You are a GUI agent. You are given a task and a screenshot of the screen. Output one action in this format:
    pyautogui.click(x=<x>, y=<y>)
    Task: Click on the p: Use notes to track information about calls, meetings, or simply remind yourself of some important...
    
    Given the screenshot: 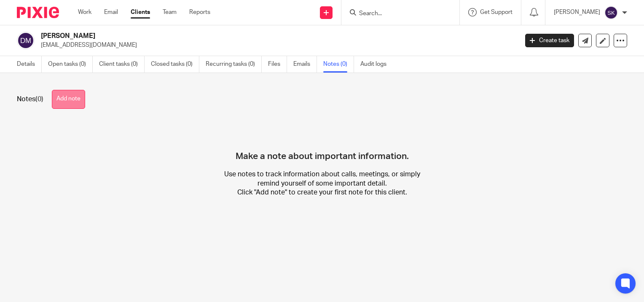 What is the action you would take?
    pyautogui.click(x=322, y=184)
    